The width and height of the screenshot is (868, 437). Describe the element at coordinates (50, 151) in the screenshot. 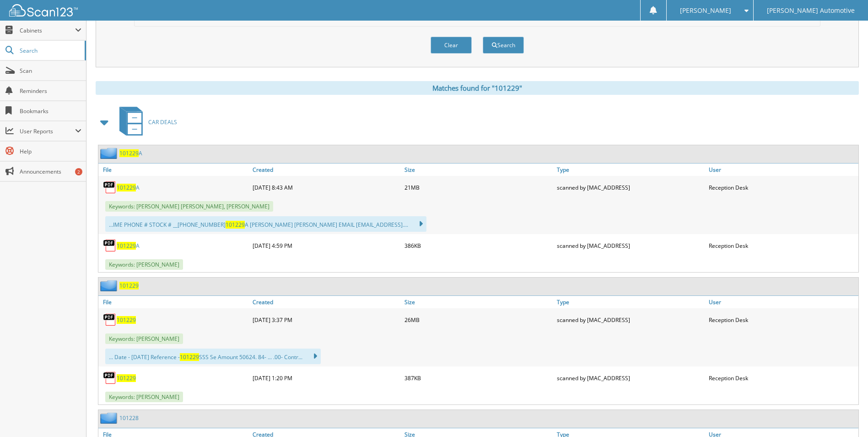

I see `span: Help` at that location.